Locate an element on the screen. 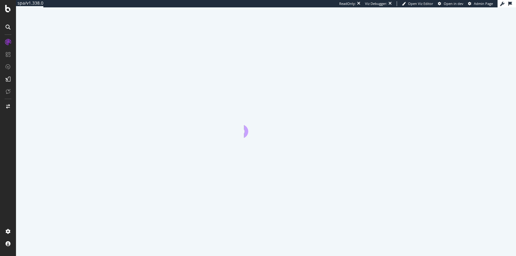 This screenshot has width=516, height=256. a: Open Viz Editor is located at coordinates (418, 4).